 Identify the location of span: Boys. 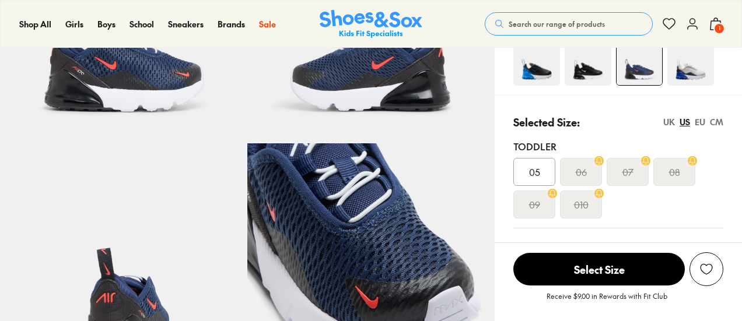
(106, 24).